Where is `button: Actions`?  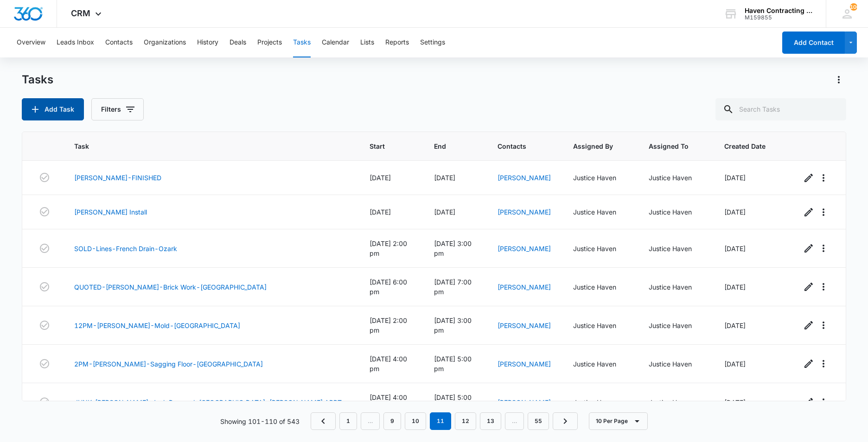 button: Actions is located at coordinates (839, 79).